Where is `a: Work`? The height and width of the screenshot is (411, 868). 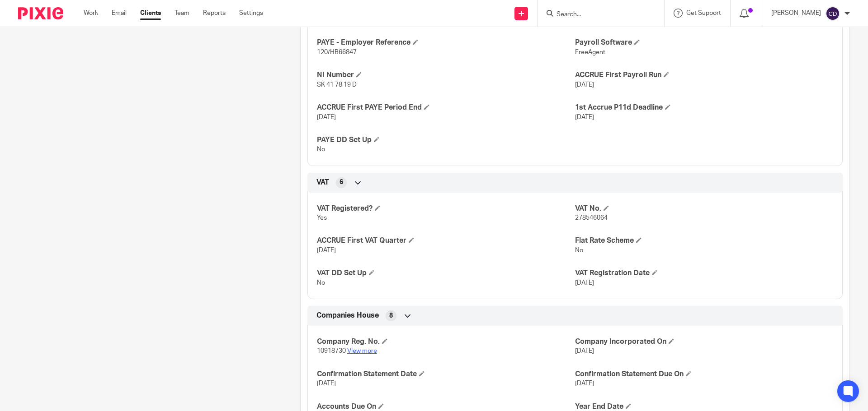 a: Work is located at coordinates (90, 13).